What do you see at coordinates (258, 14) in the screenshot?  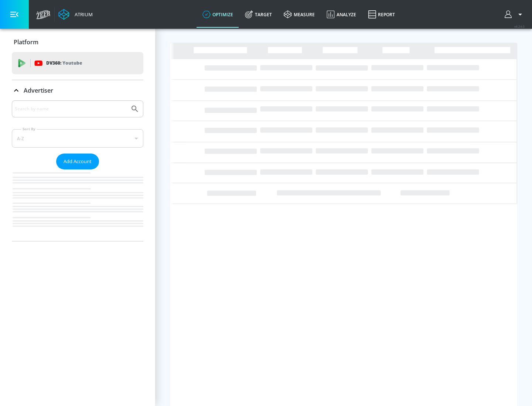 I see `a: Target` at bounding box center [258, 14].